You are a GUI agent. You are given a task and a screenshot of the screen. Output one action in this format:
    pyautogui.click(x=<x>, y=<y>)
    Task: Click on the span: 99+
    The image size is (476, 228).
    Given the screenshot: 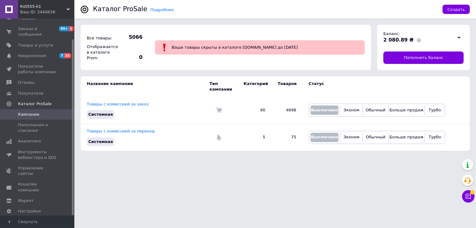 What is the action you would take?
    pyautogui.click(x=64, y=29)
    